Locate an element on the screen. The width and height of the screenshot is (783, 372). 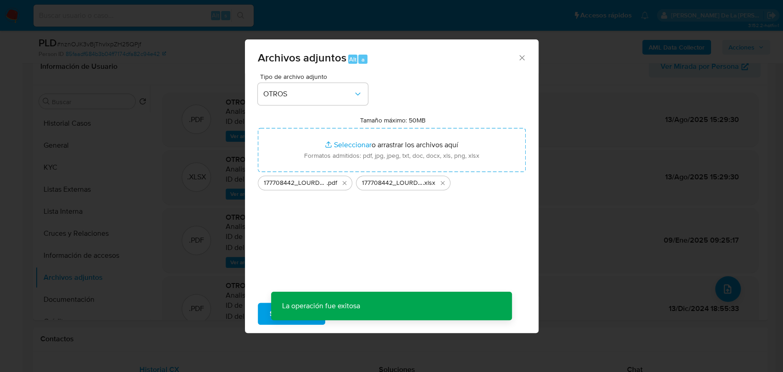
span: .pdf is located at coordinates (332, 183).